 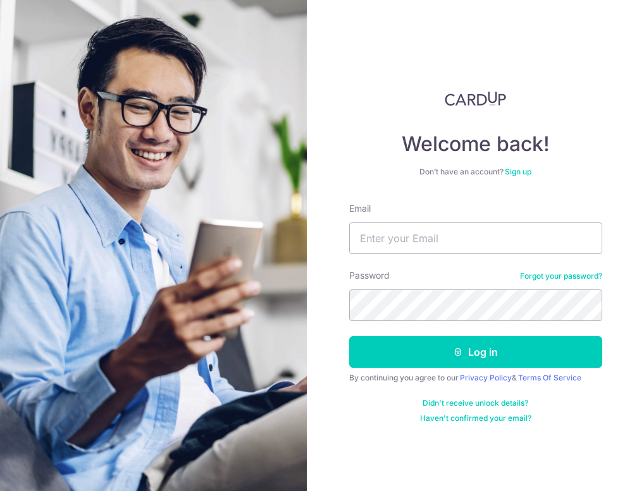 I want to click on a: Haven't confirmed your email?, so click(x=476, y=419).